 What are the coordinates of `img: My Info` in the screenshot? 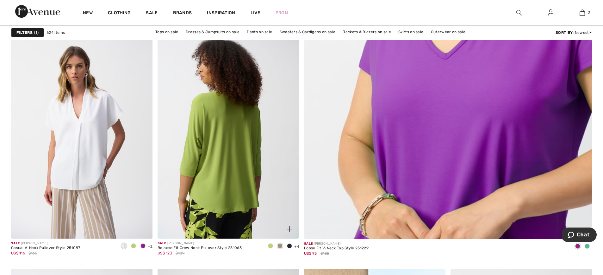 It's located at (550, 13).